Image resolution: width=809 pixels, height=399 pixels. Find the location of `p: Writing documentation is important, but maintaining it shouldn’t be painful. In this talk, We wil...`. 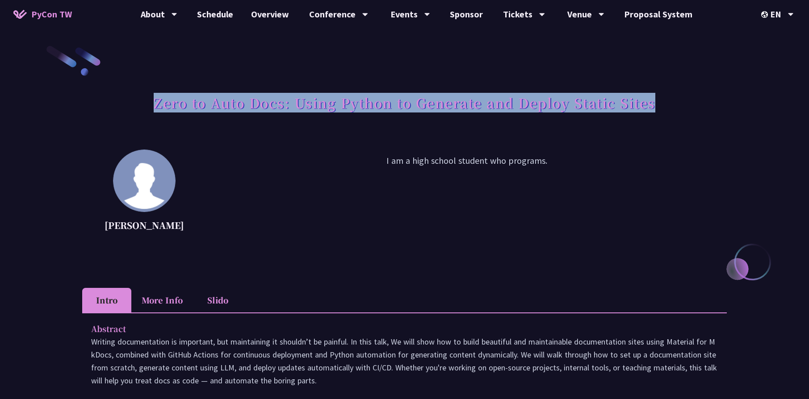

p: Writing documentation is important, but maintaining it shouldn’t be painful. In this talk, We wil... is located at coordinates (404, 361).